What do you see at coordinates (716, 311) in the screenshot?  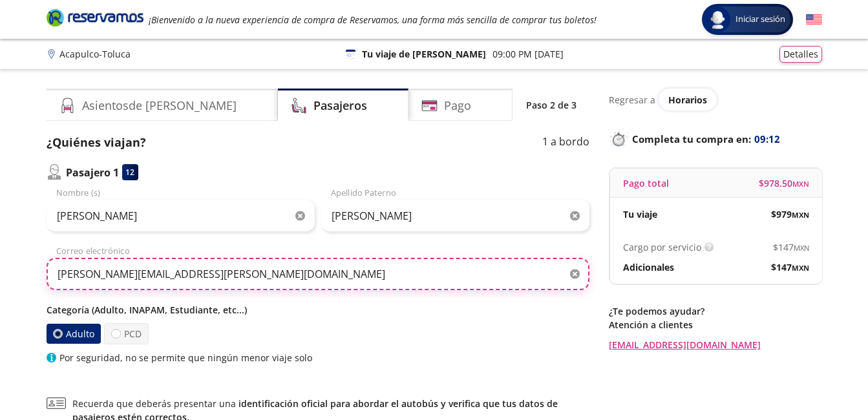 I see `p: ¿Te podemos ayudar?` at bounding box center [716, 311].